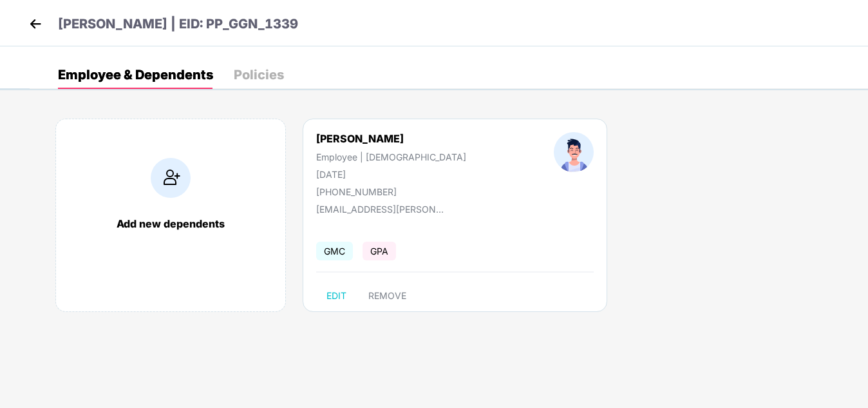 This screenshot has width=868, height=408. I want to click on span: REMOVE, so click(387, 296).